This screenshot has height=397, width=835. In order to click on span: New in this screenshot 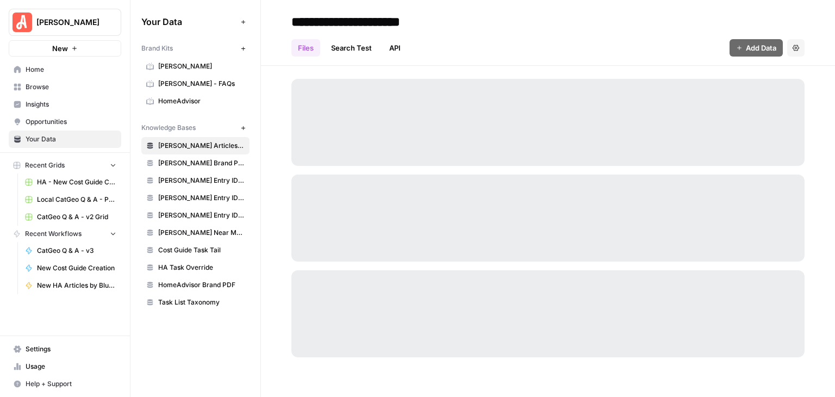, I will do `click(60, 48)`.